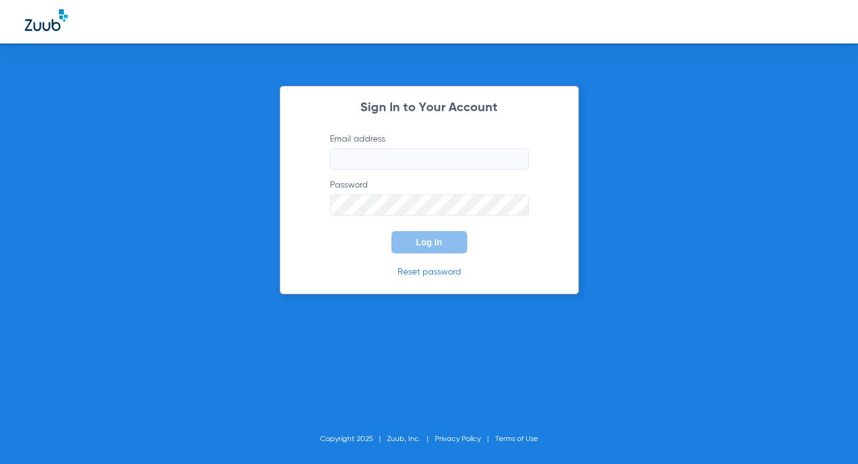  What do you see at coordinates (46, 20) in the screenshot?
I see `img: Zuub Logo` at bounding box center [46, 20].